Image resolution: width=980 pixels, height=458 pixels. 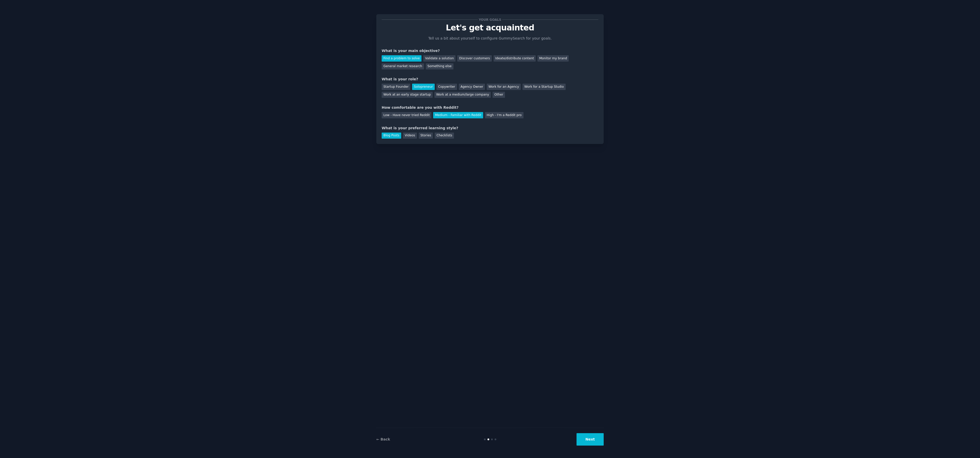 What do you see at coordinates (504, 87) in the screenshot?
I see `div: Work for an Agency` at bounding box center [504, 87].